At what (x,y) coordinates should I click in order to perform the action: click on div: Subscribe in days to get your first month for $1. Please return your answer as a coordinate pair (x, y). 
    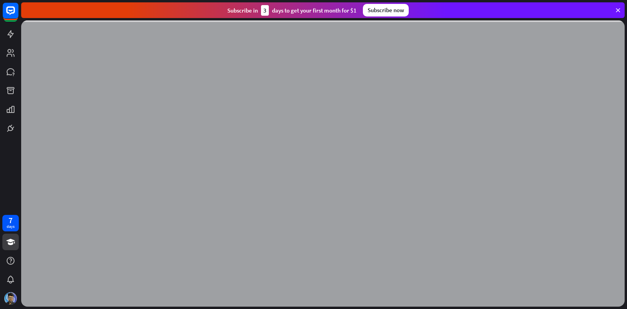
    Looking at the image, I should click on (292, 10).